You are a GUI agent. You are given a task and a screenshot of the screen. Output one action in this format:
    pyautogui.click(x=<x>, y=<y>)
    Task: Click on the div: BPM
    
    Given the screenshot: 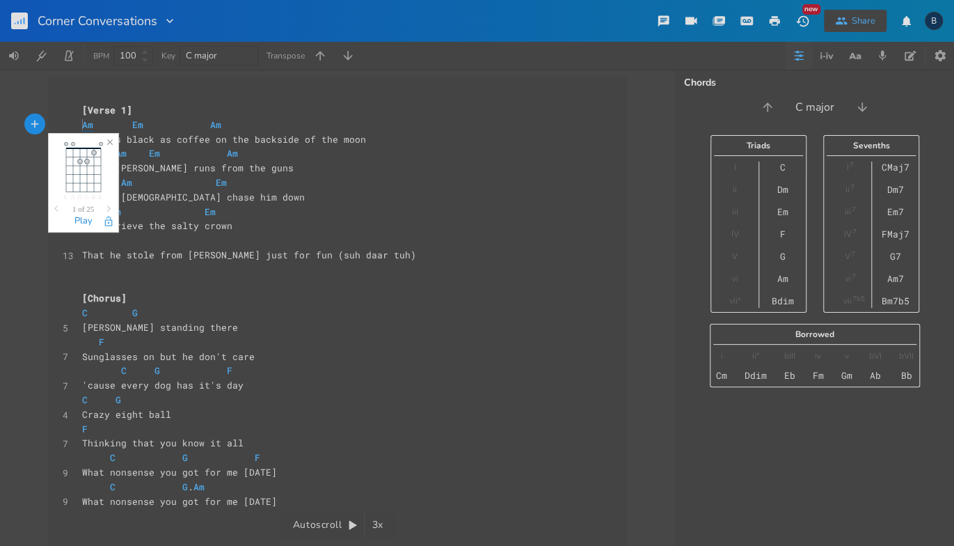 What is the action you would take?
    pyautogui.click(x=101, y=56)
    